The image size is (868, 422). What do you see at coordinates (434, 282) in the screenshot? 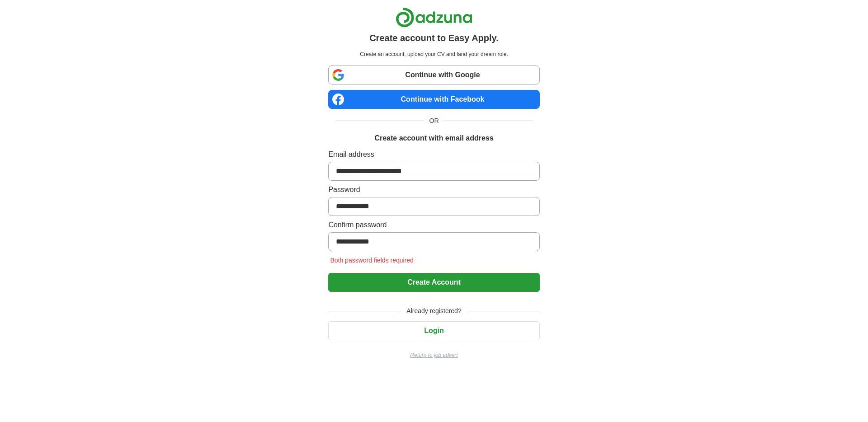
I see `button: Create Account` at bounding box center [434, 282].